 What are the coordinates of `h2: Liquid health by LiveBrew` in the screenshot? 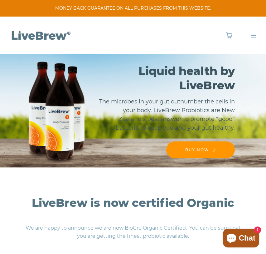 It's located at (166, 78).